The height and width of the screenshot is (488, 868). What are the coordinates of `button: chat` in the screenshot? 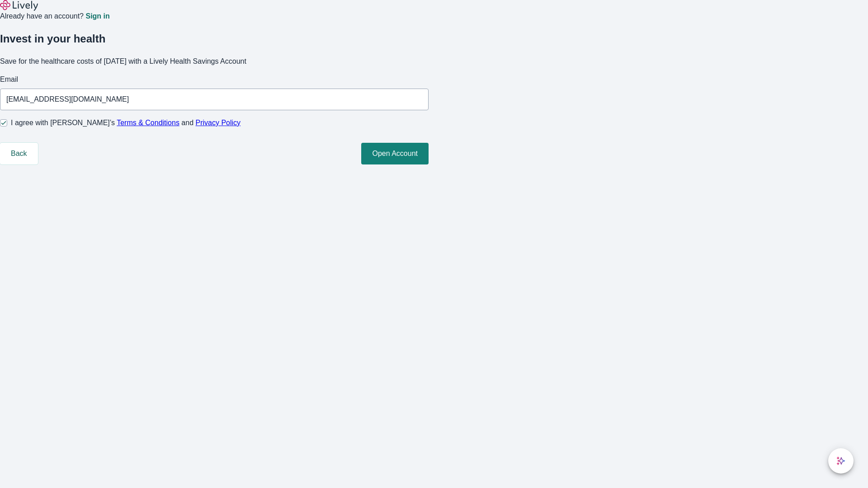 It's located at (841, 461).